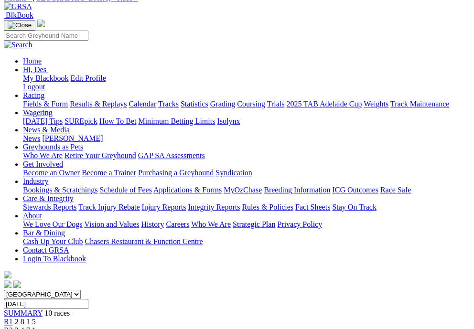  What do you see at coordinates (152, 224) in the screenshot?
I see `a: History` at bounding box center [152, 224].